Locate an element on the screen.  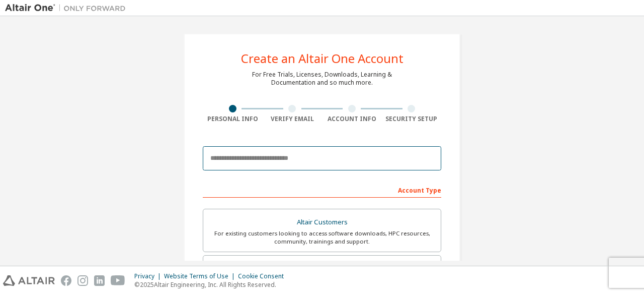
div: Altair Customers is located at coordinates (322, 222).